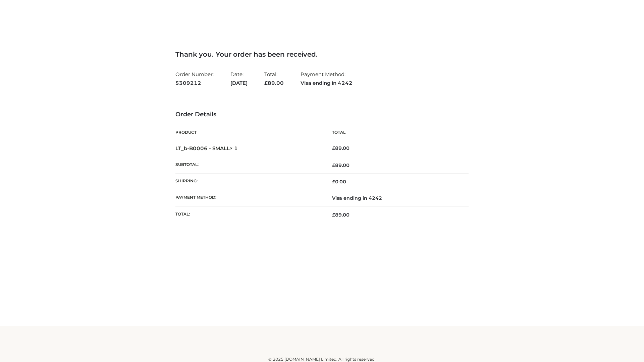 This screenshot has height=362, width=644. What do you see at coordinates (274, 78) in the screenshot?
I see `li: Total:` at bounding box center [274, 78].